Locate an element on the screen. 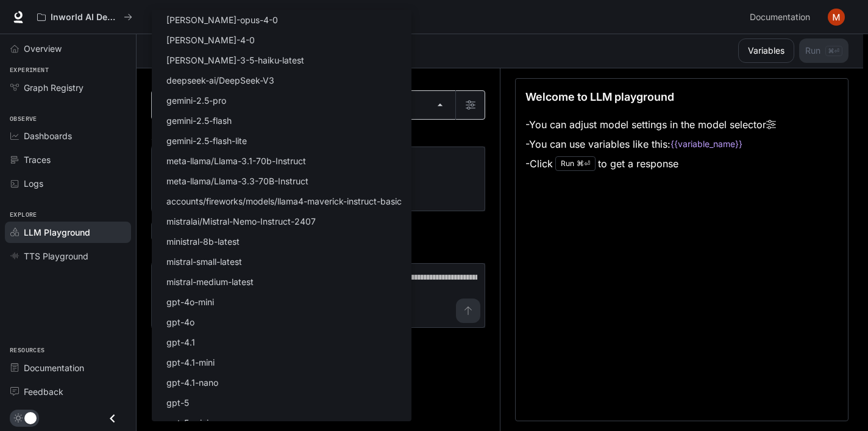 The height and width of the screenshot is (431, 868). p: gemini-2.5-pro is located at coordinates (196, 100).